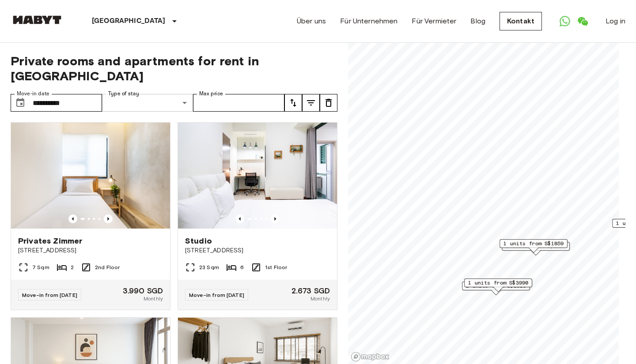  I want to click on img: Marketing picture of unit SG-01-107-001-001, so click(257, 176).